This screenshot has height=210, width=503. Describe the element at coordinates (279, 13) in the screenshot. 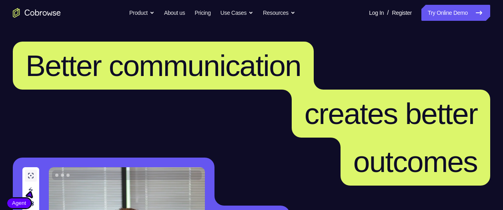

I see `button: Resources` at that location.